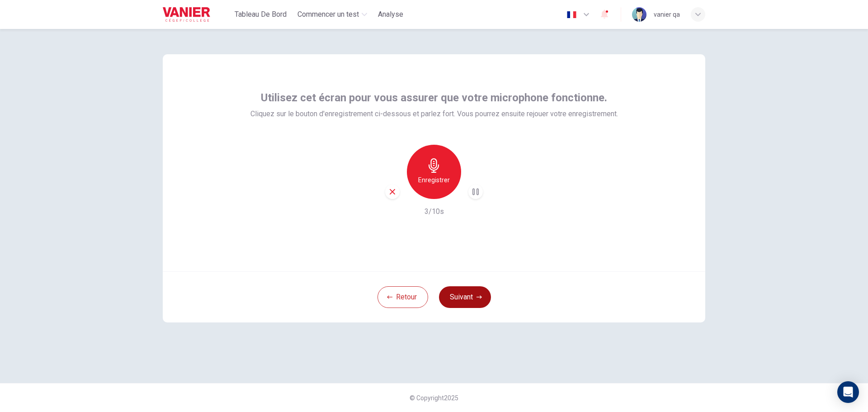 This screenshot has width=868, height=412. What do you see at coordinates (848, 393) in the screenshot?
I see `div: Open Intercom Messenger` at bounding box center [848, 393].